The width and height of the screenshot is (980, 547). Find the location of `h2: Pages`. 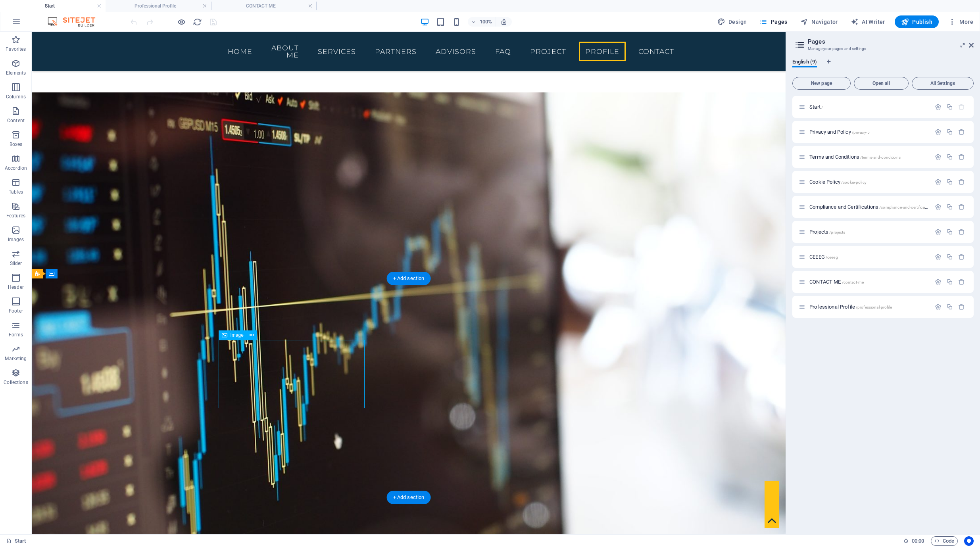

h2: Pages is located at coordinates (890, 42).